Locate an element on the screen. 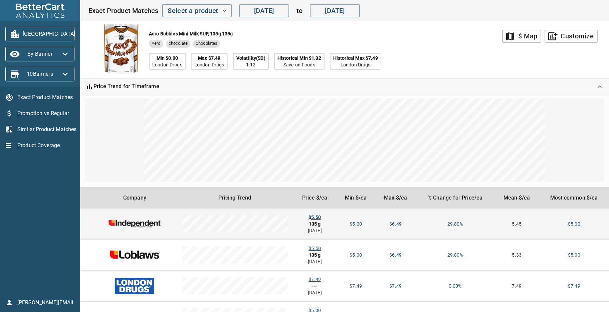  span: Customize is located at coordinates (571, 36).